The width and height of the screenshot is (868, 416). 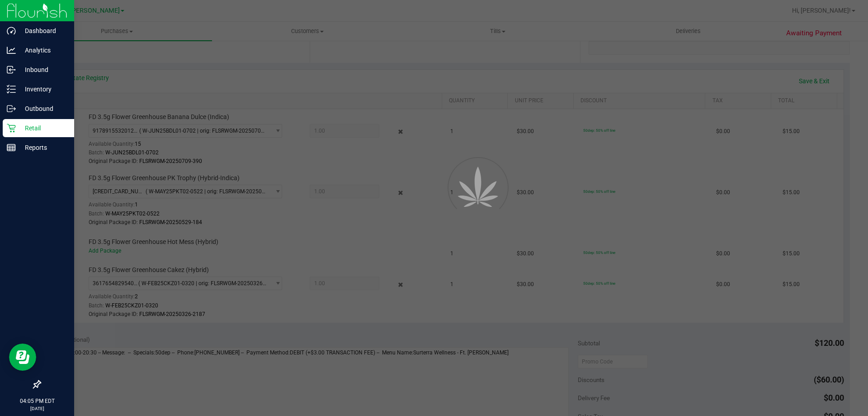 What do you see at coordinates (43, 69) in the screenshot?
I see `p: Inbound` at bounding box center [43, 69].